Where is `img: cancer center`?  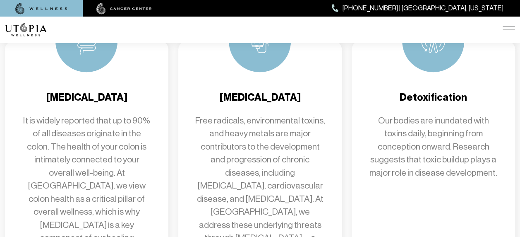
img: cancer center is located at coordinates (124, 9).